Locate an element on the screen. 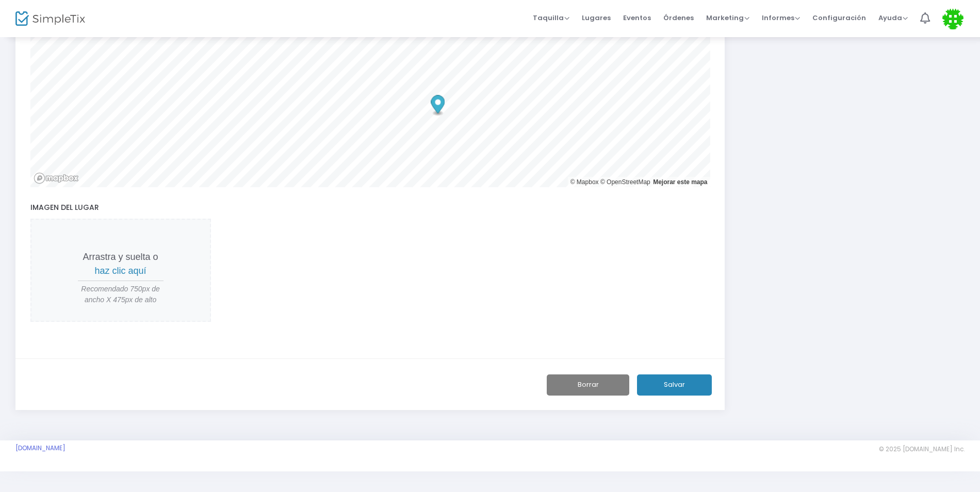 This screenshot has width=980, height=492. span: Ayuda is located at coordinates (893, 18).